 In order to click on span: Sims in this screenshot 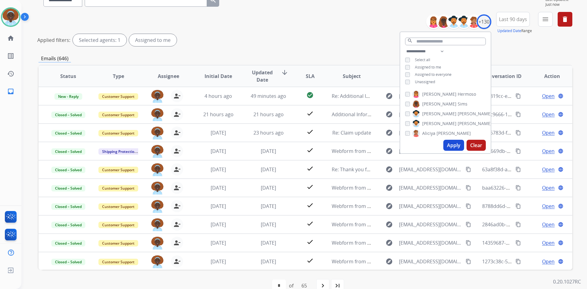, I will do `click(462, 104)`.